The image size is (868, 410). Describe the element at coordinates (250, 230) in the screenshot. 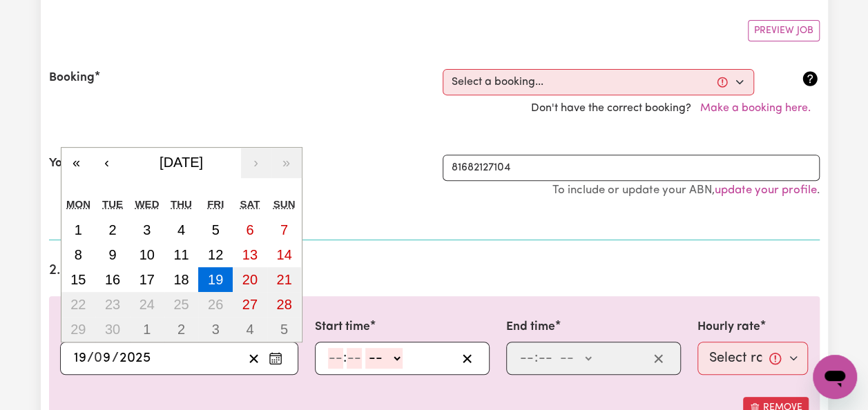

I see `button: September 6, 2025` at that location.